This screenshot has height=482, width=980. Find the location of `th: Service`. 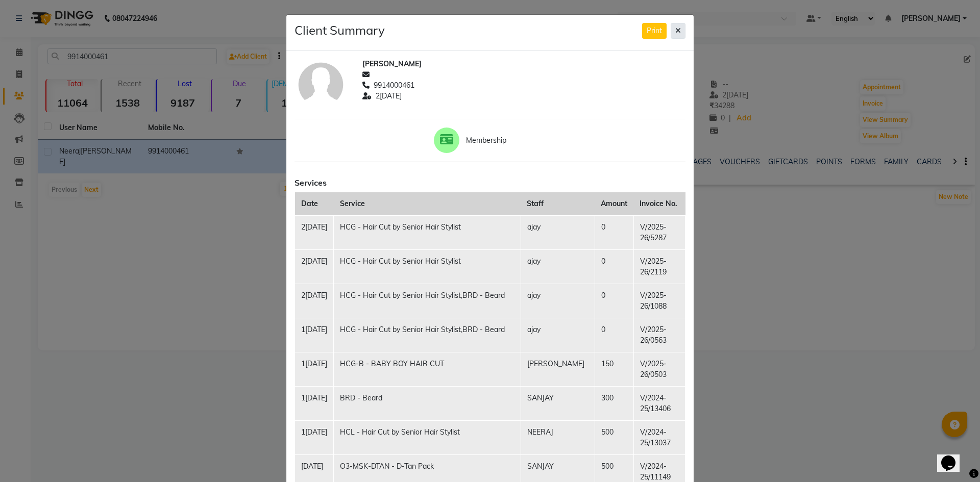

th: Service is located at coordinates (427, 204).